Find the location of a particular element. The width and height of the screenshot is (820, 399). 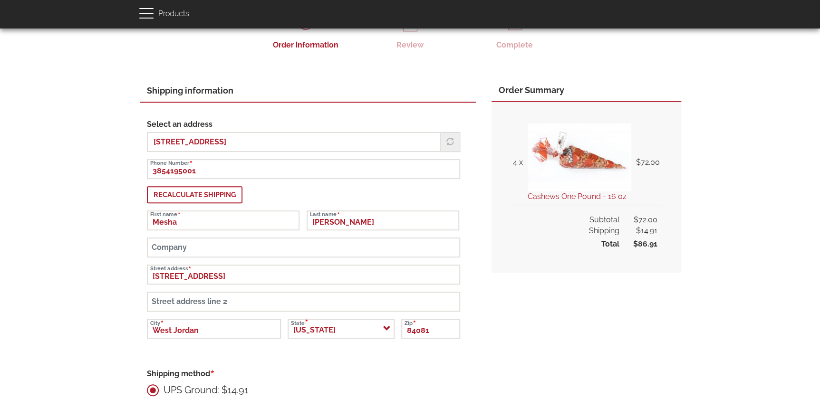

span: Shipping method is located at coordinates (181, 374).